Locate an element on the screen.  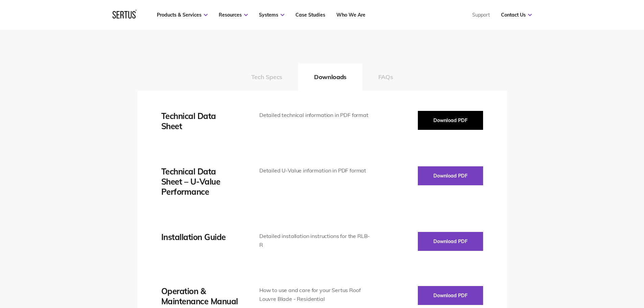
div: Detailed technical information in PDF format is located at coordinates (315, 115).